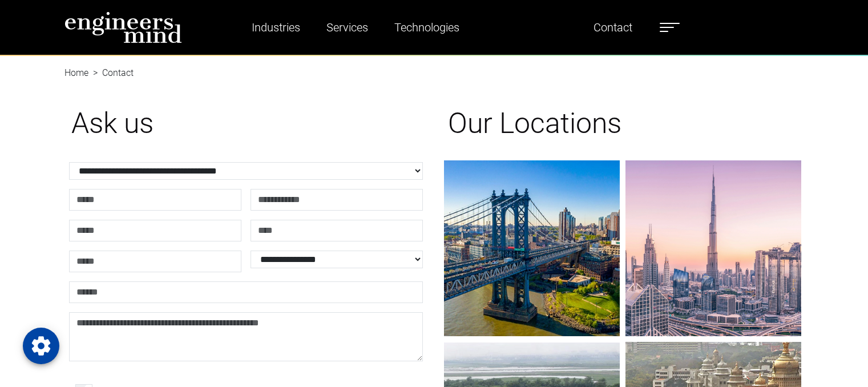 The image size is (868, 387). What do you see at coordinates (613, 28) in the screenshot?
I see `a: Contact` at bounding box center [613, 28].